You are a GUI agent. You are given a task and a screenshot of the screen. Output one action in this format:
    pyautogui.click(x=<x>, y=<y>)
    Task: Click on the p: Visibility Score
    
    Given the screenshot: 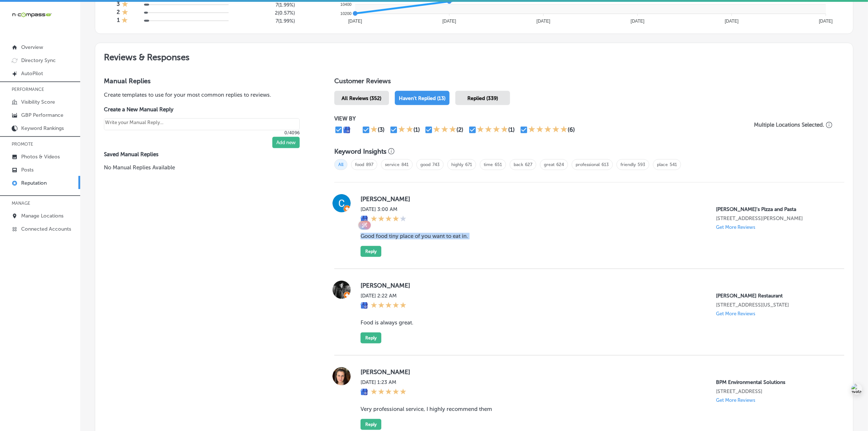 What is the action you would take?
    pyautogui.click(x=38, y=102)
    